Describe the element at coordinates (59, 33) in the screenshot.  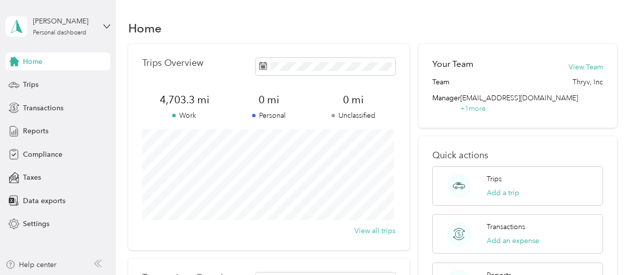
I see `div: Personal dashboard` at that location.